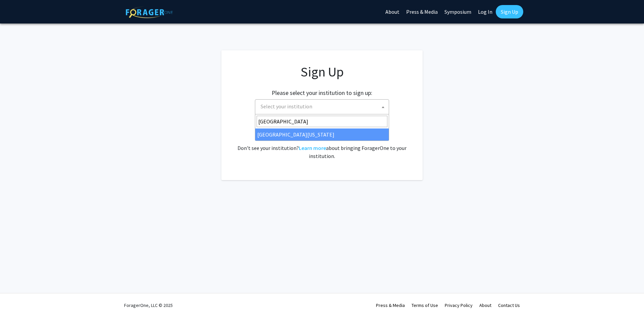 Image resolution: width=644 pixels, height=317 pixels. What do you see at coordinates (425, 305) in the screenshot?
I see `a: Terms of Use` at bounding box center [425, 305].